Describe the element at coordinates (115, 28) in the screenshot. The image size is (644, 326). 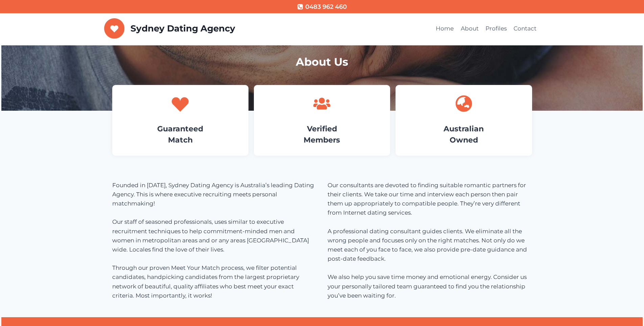
I see `img: Sydney Dating Agency` at that location.